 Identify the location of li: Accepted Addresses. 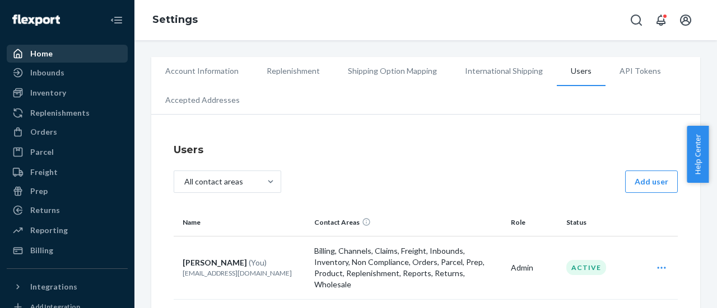
(202, 100).